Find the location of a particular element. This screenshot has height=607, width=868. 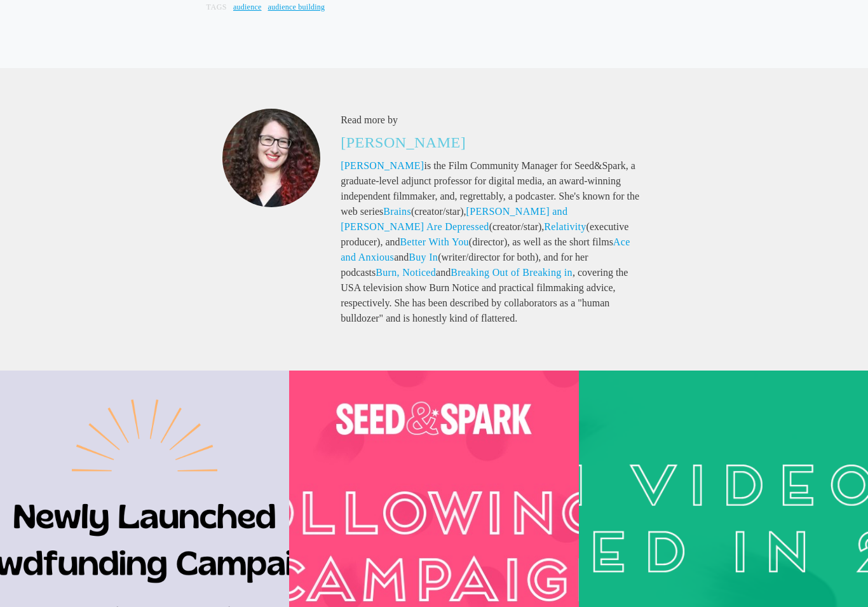

p: is the Film Community Manager for Seed&Spark, a graduate-level adjunct professor for digital medi... is located at coordinates (493, 242).